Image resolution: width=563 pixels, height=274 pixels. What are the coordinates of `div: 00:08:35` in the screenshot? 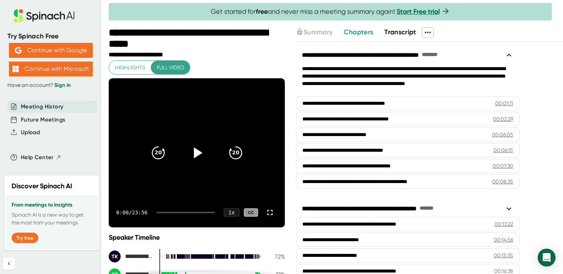 It's located at (503, 181).